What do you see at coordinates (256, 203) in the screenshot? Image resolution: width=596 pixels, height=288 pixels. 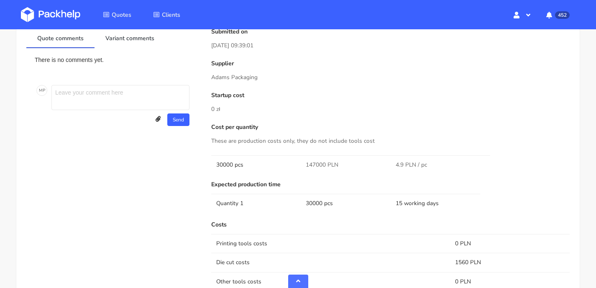 I see `td: Quantity 1` at bounding box center [256, 203].